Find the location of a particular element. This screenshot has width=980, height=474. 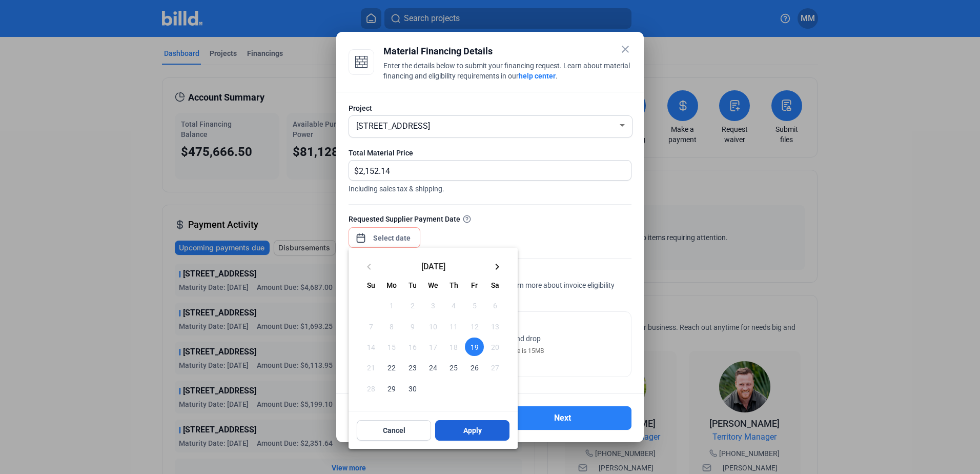

button: September 6, 2025 is located at coordinates (495, 305).